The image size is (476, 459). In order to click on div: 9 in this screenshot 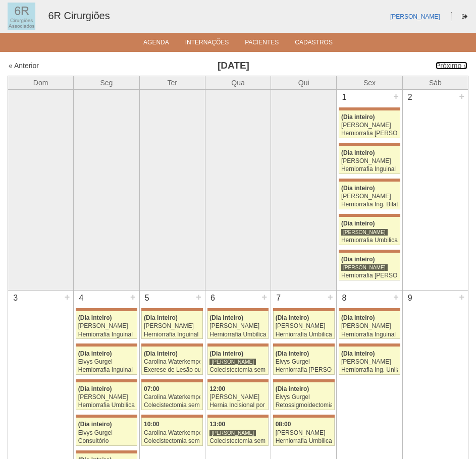, I will do `click(410, 299)`.